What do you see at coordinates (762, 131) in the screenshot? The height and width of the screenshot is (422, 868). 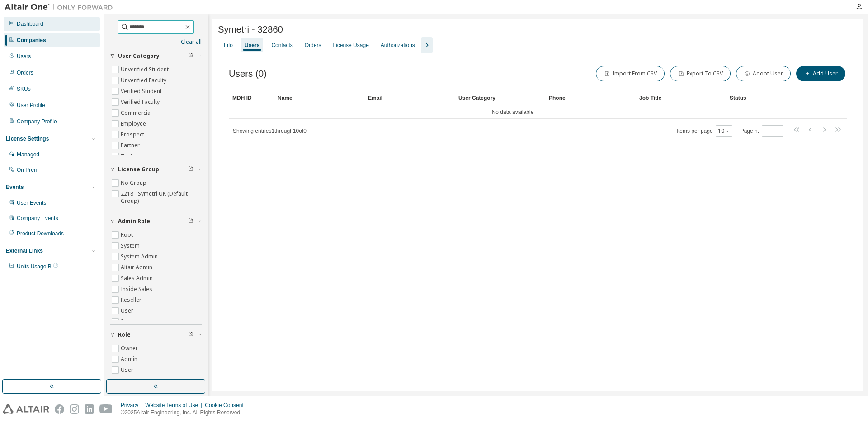 I see `span: Page n.` at bounding box center [762, 131].